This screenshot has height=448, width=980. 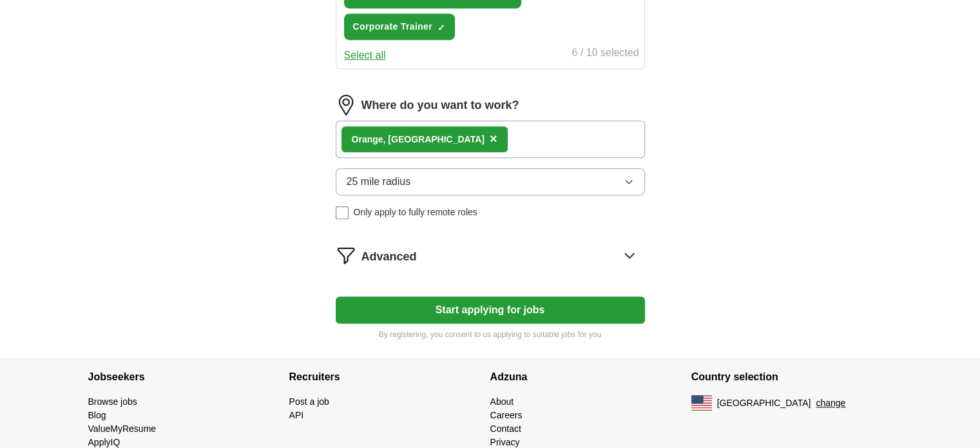 What do you see at coordinates (296, 415) in the screenshot?
I see `a: API` at bounding box center [296, 415].